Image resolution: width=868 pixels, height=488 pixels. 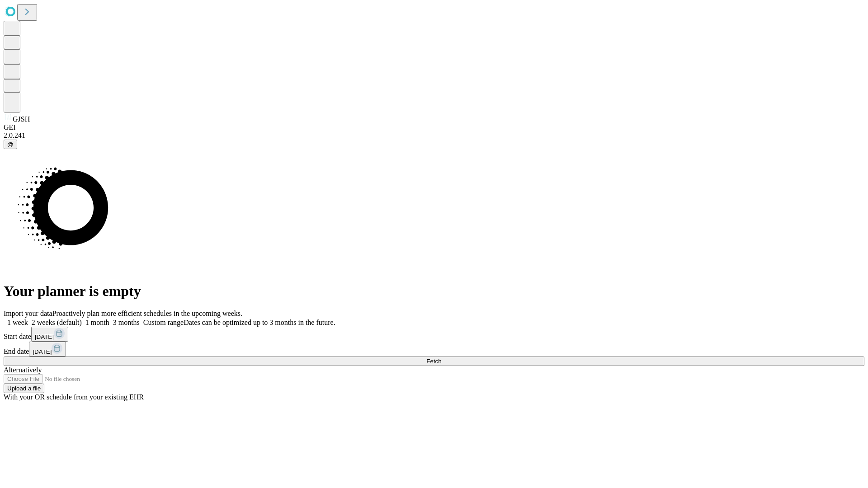 I want to click on div: 2.0.241, so click(x=434, y=135).